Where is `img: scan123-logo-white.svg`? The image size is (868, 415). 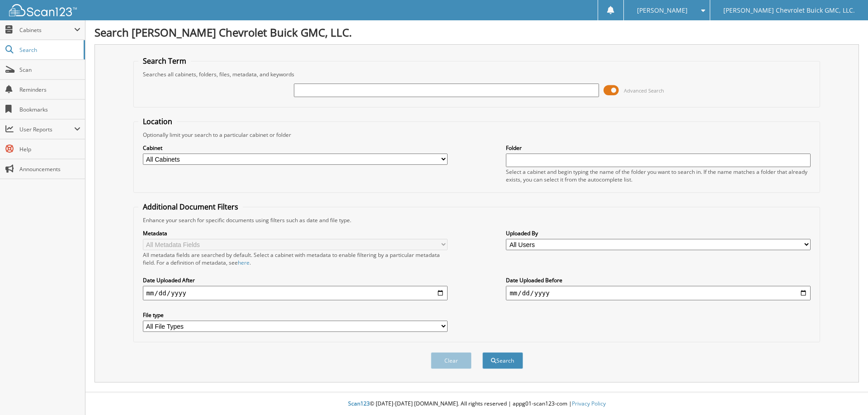 img: scan123-logo-white.svg is located at coordinates (43, 10).